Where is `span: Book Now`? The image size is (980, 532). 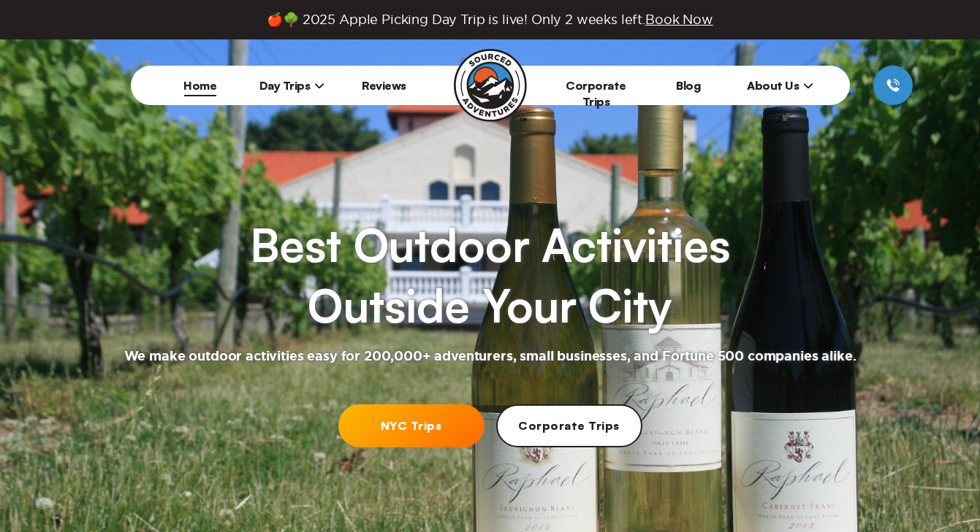 span: Book Now is located at coordinates (679, 19).